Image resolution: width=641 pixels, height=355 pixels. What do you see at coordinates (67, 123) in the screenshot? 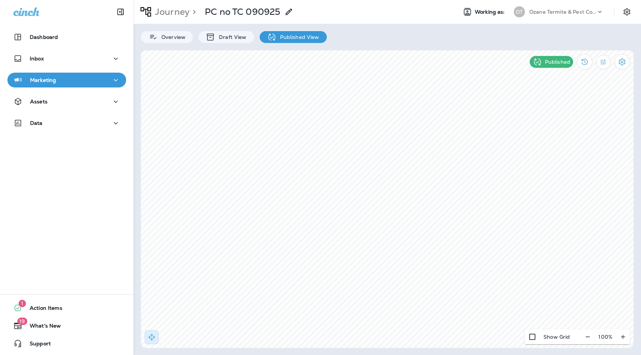
I see `button: Data` at bounding box center [67, 123].